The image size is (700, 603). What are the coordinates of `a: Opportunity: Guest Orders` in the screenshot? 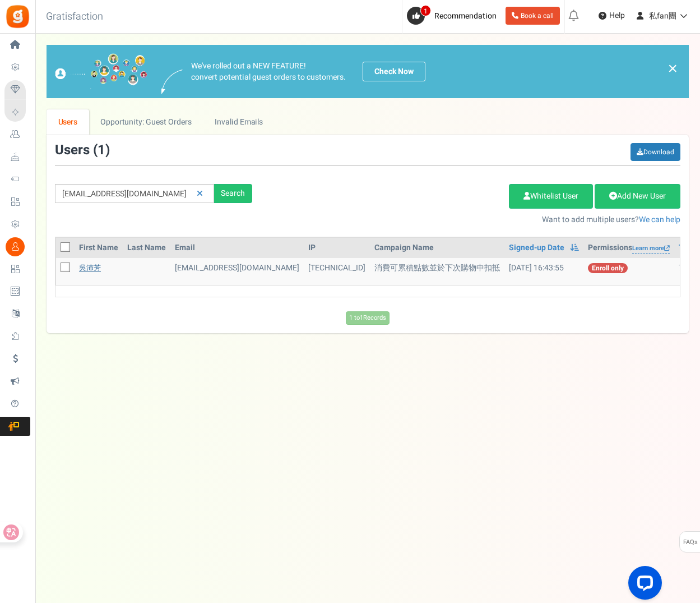 It's located at (146, 122).